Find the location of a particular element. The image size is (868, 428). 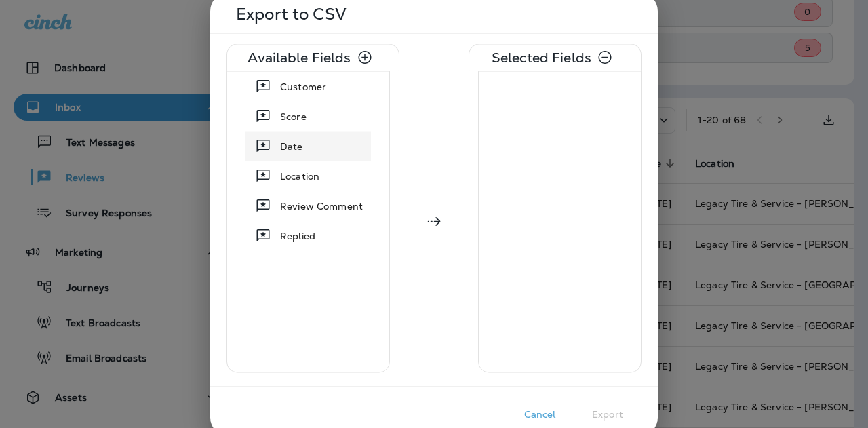

p: Export to CSV is located at coordinates (436, 14).